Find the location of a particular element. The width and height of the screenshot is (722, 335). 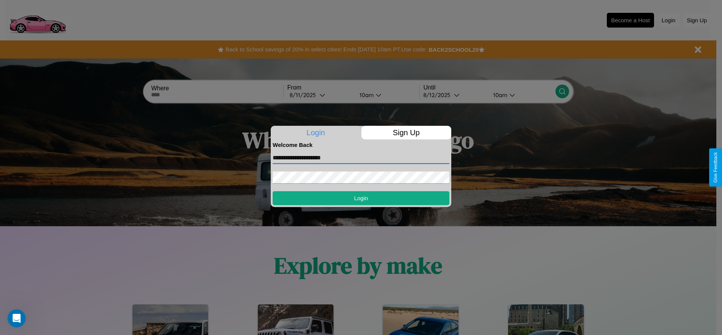

div: Give Feedback is located at coordinates (716, 167).